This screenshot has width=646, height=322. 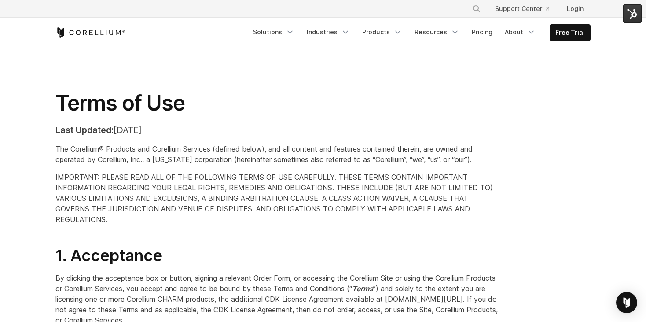 What do you see at coordinates (520, 32) in the screenshot?
I see `a: About` at bounding box center [520, 32].